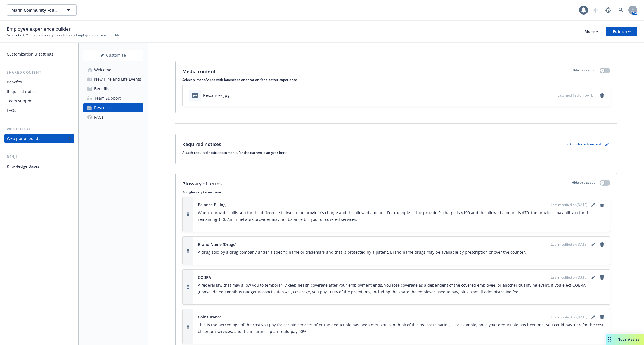 This screenshot has height=345, width=644. Describe the element at coordinates (104, 108) in the screenshot. I see `div: Resources` at that location.